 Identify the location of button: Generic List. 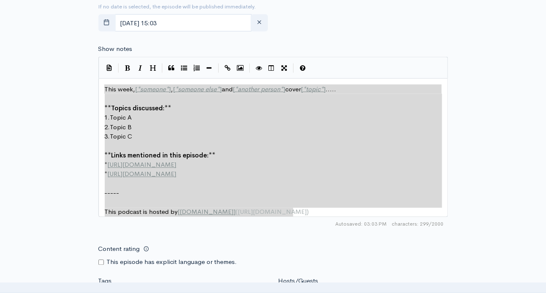
(184, 68).